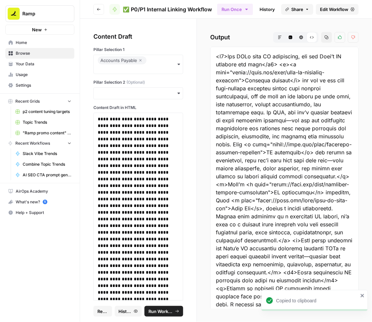  Describe the element at coordinates (297, 9) in the screenshot. I see `span: Share` at that location.